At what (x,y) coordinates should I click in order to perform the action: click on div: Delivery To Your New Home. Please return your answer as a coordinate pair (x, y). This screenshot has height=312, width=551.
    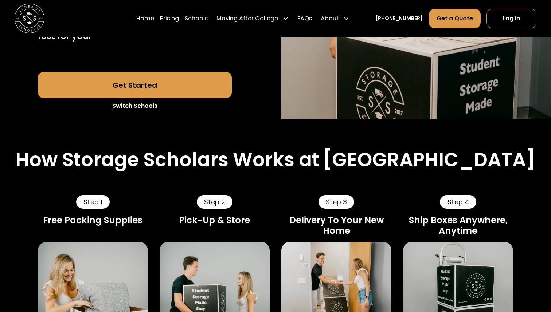
    Looking at the image, I should click on (336, 226).